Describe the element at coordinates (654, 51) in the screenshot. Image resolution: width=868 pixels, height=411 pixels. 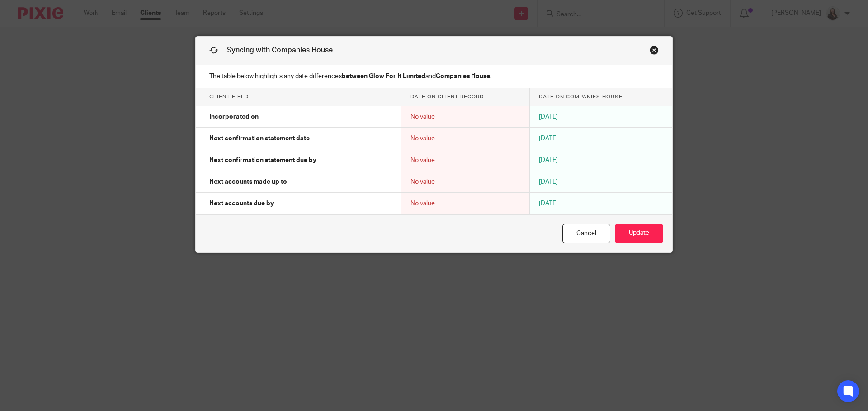
I see `a: Close this dialog window` at that location.